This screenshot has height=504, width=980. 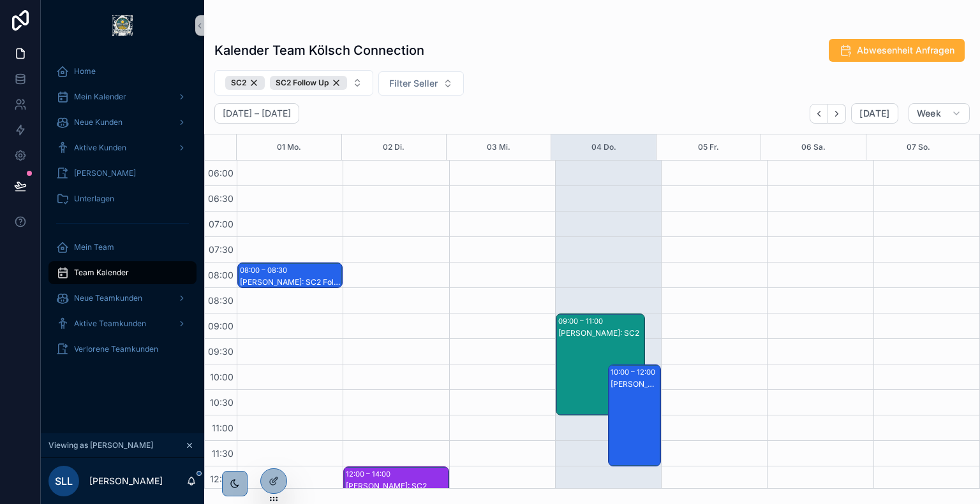 What do you see at coordinates (94, 248) in the screenshot?
I see `span: Mein Team` at bounding box center [94, 248].